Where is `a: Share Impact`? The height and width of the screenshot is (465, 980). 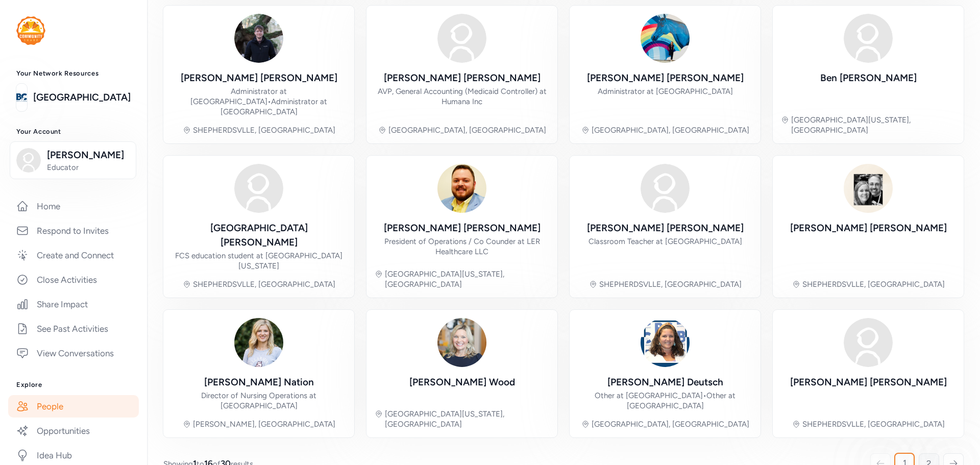 a: Share Impact is located at coordinates (73, 304).